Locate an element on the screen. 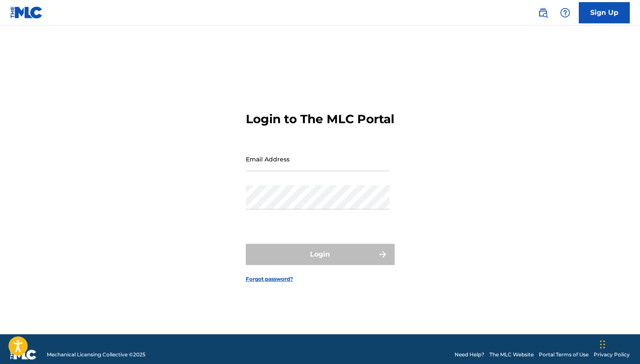  img: help is located at coordinates (564, 13).